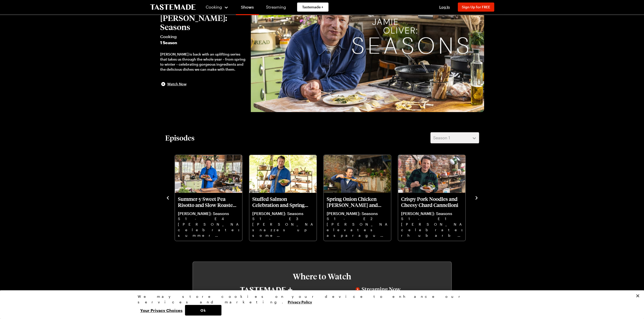  Describe the element at coordinates (476, 7) in the screenshot. I see `span: Sign Up for FREE` at that location.